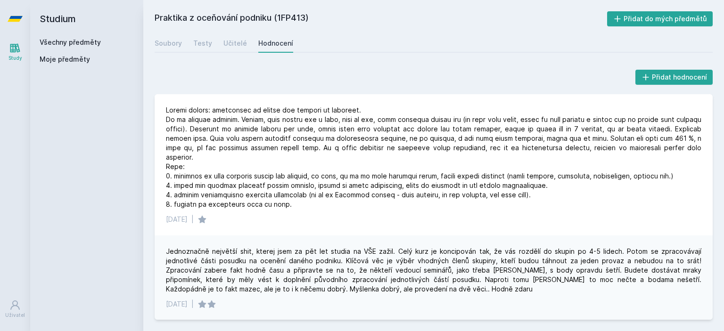  What do you see at coordinates (15, 52) in the screenshot?
I see `a: Study` at bounding box center [15, 52].